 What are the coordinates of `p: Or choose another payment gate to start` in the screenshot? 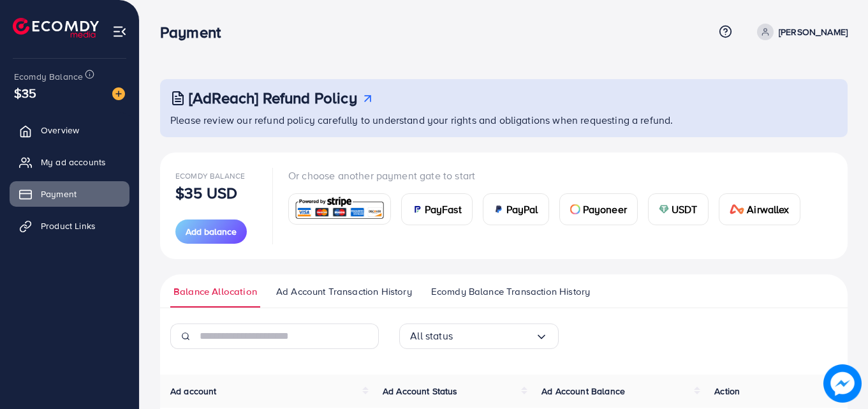 It's located at (549, 176).